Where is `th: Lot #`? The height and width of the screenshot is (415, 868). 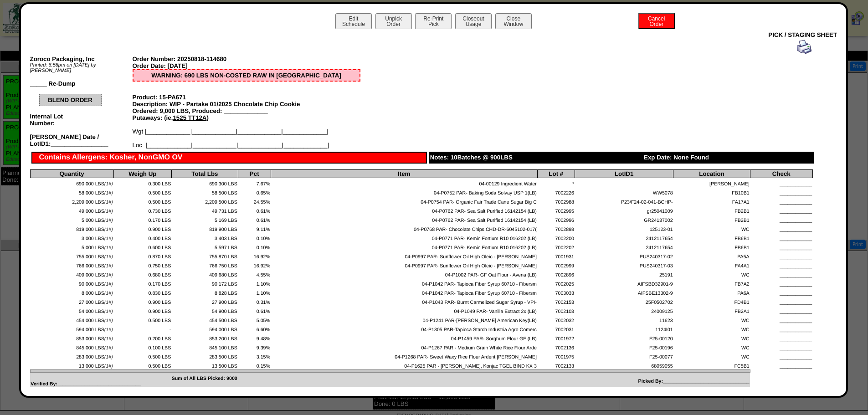 th: Lot # is located at coordinates (556, 174).